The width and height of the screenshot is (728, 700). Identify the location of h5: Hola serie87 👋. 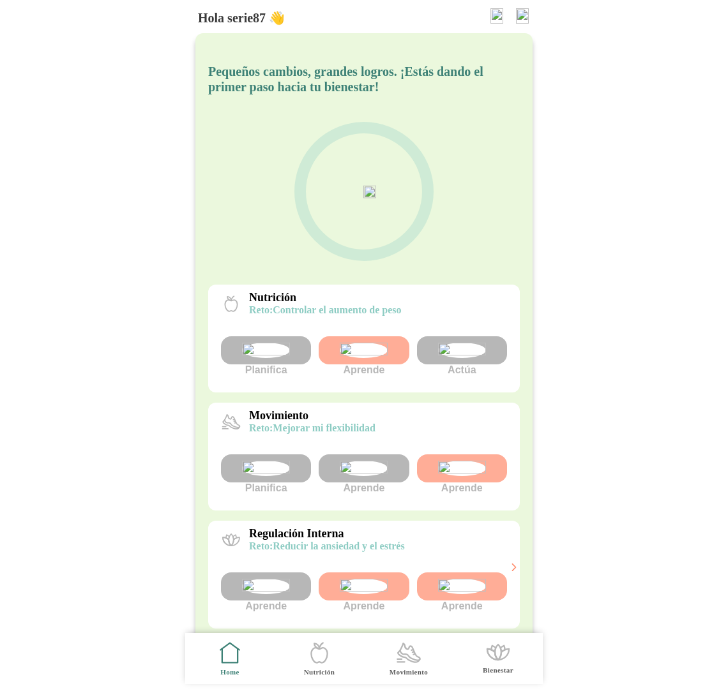
(241, 18).